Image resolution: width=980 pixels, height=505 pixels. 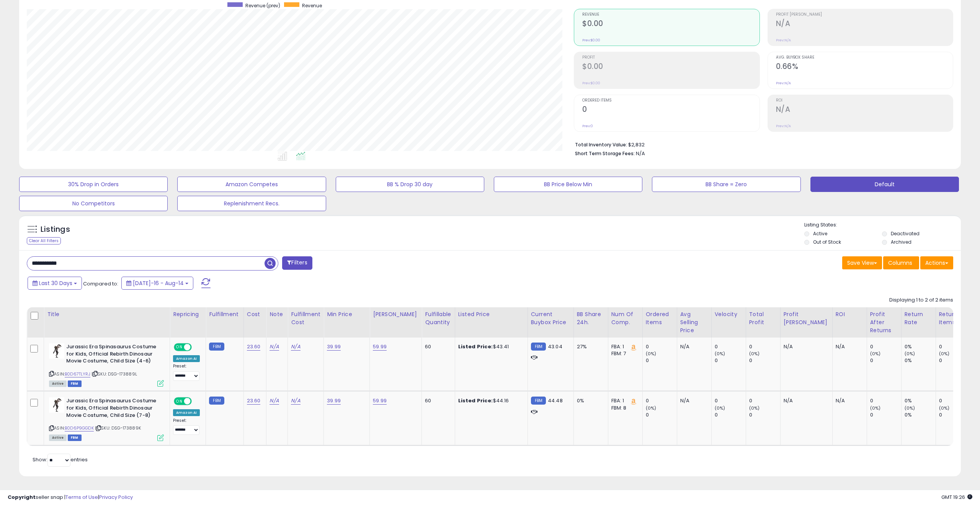 What do you see at coordinates (784, 83) in the screenshot?
I see `small: Prev: N/A` at bounding box center [784, 83].